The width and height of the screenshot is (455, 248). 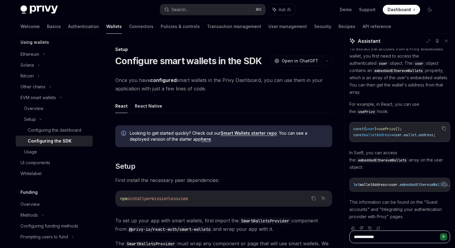 What do you see at coordinates (189, 61) in the screenshot?
I see `h1: Configure smart wallets in the SDK` at bounding box center [189, 61].